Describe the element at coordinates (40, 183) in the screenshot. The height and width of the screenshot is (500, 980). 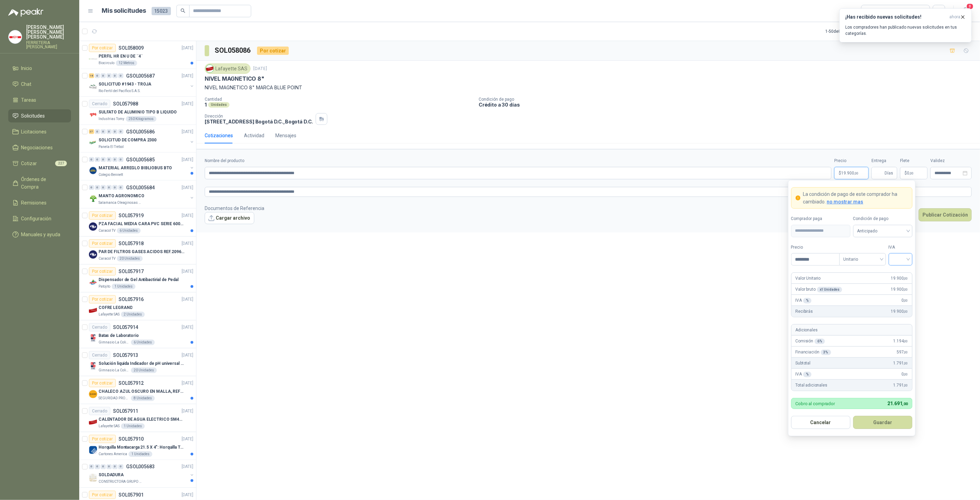
I see `a: Órdenes de Compra` at that location.